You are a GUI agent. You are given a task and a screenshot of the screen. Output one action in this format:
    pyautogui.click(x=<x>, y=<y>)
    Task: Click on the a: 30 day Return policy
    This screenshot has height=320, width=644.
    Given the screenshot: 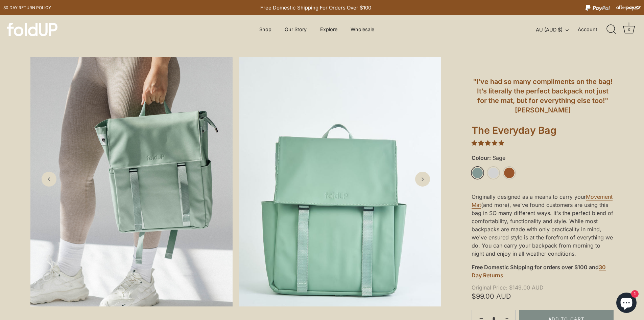 What is the action you would take?
    pyautogui.click(x=27, y=7)
    